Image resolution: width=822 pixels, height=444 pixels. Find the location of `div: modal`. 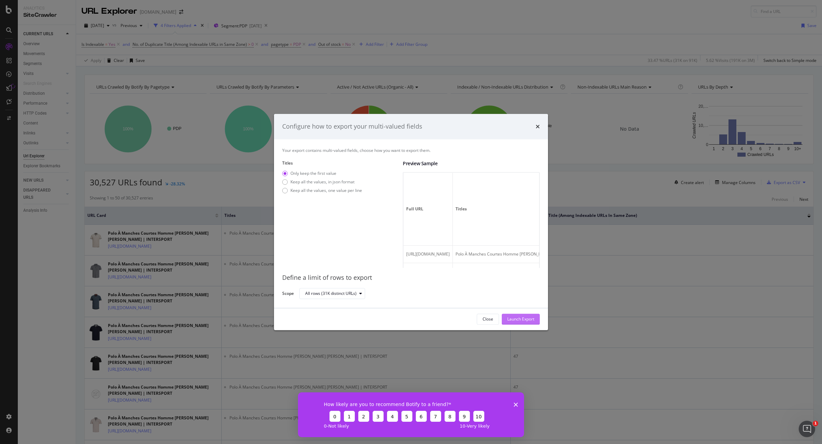

div: modal is located at coordinates (411, 222).